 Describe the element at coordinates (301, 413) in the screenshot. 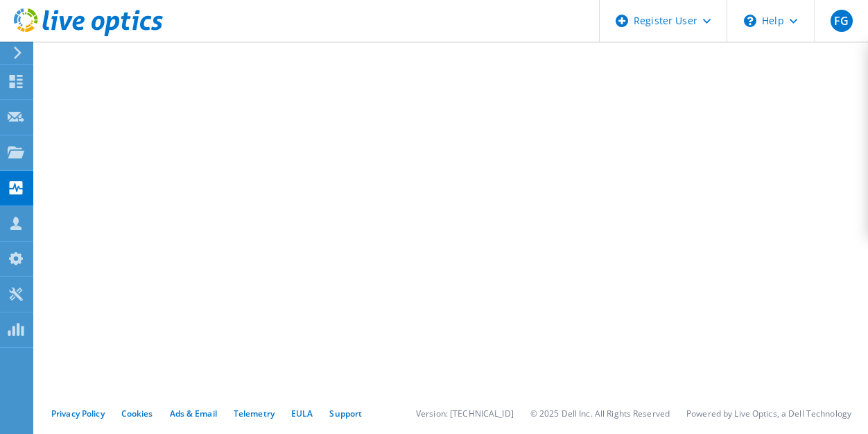

I see `a: EULA` at that location.